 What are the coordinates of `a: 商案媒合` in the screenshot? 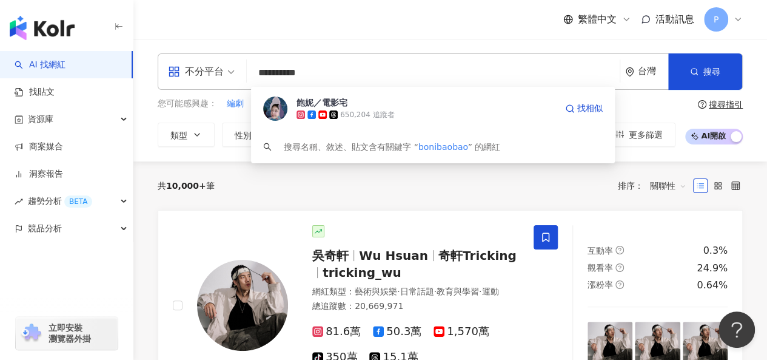 It's located at (39, 147).